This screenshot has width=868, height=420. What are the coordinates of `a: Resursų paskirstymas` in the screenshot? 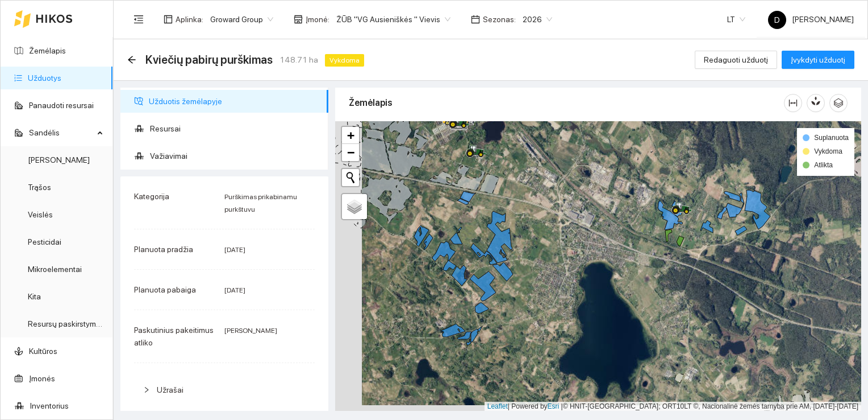 It's located at (66, 323).